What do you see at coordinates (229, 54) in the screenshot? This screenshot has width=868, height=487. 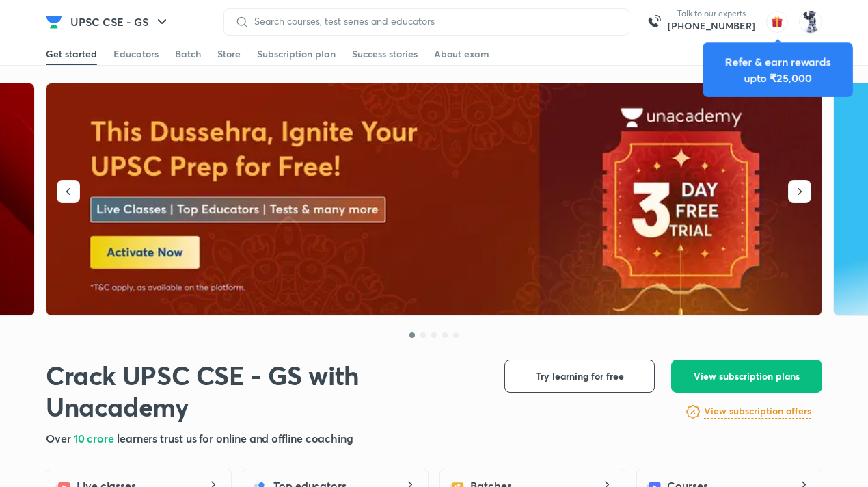 I see `div: Store` at bounding box center [229, 54].